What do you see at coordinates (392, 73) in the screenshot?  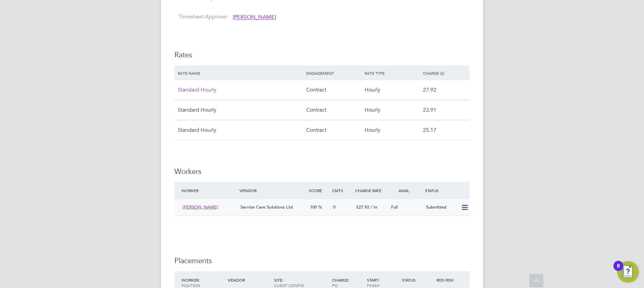 I see `div: Rate type` at bounding box center [392, 73].